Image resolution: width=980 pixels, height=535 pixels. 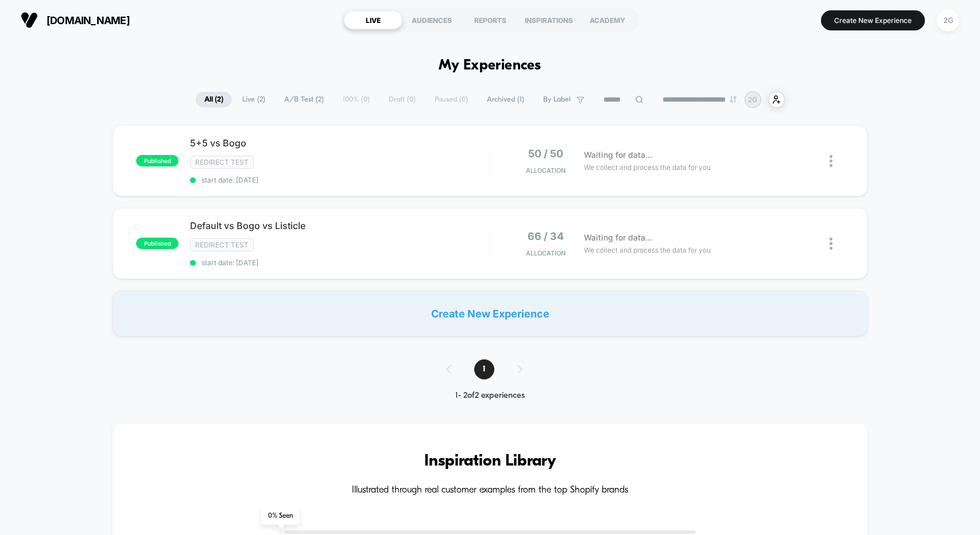 I want to click on div: ACADEMY, so click(x=607, y=20).